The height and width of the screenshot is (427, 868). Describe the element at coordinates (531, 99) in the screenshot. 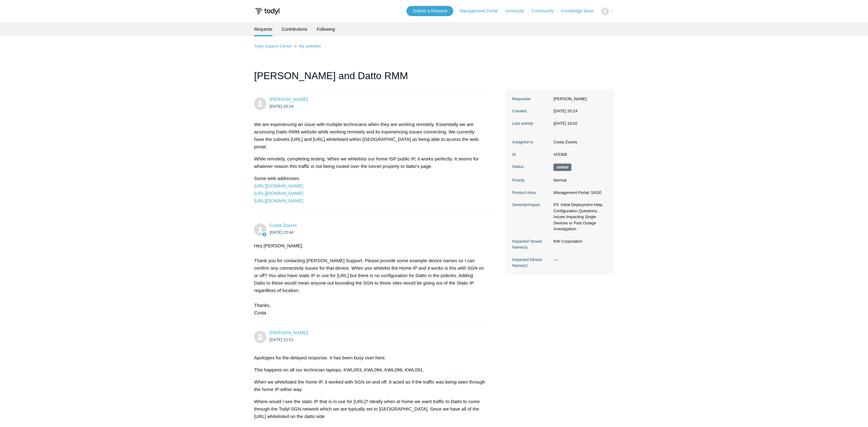

I see `dt: Requester` at that location.